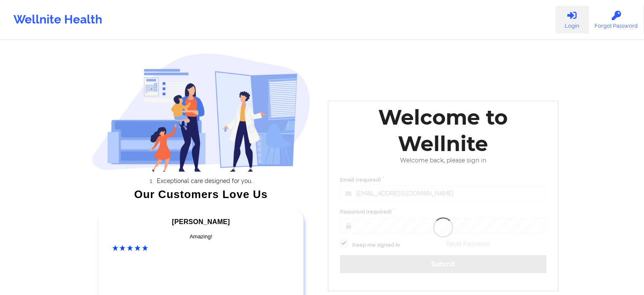  I want to click on div: Amazing!, so click(202, 237).